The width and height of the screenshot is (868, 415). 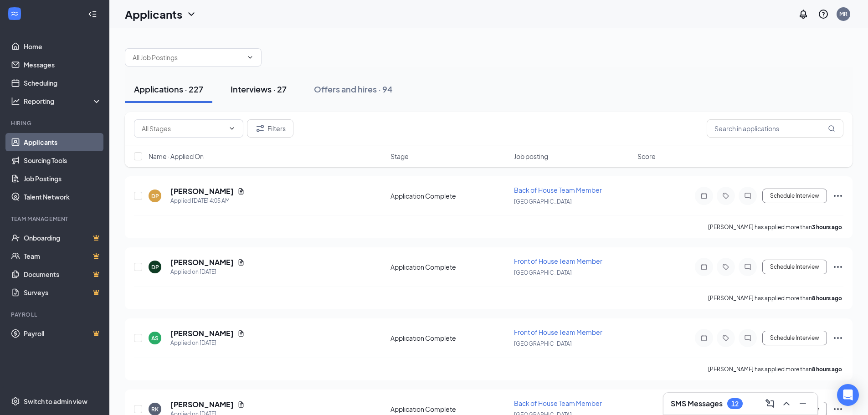 What do you see at coordinates (154, 14) in the screenshot?
I see `h1: Applicants` at bounding box center [154, 14].